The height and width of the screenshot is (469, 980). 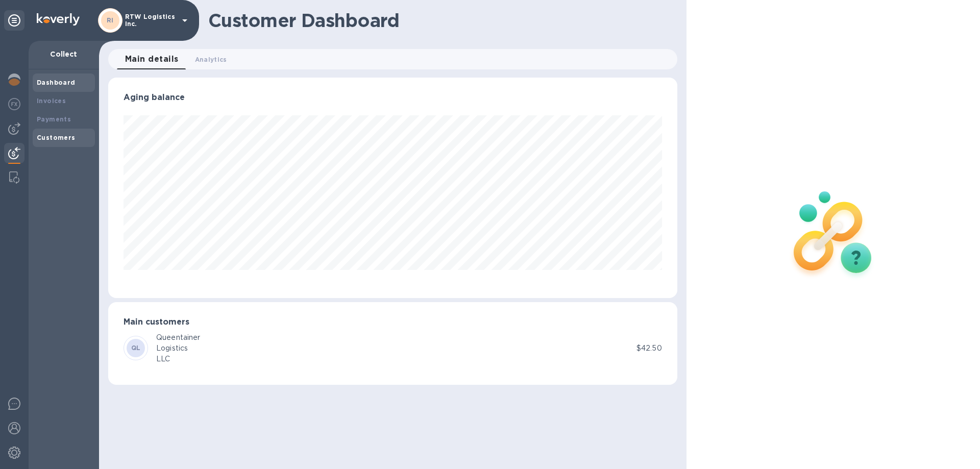 I want to click on p: RTW Logistics Inc., so click(x=151, y=20).